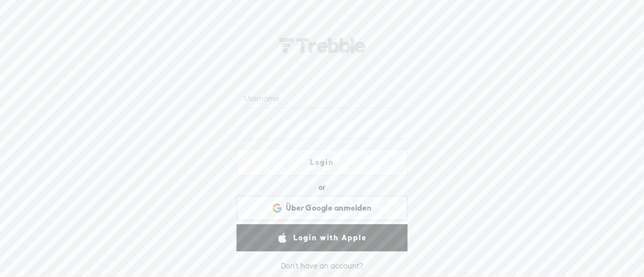 The height and width of the screenshot is (277, 644). Describe the element at coordinates (323, 98) in the screenshot. I see `input: Username` at that location.